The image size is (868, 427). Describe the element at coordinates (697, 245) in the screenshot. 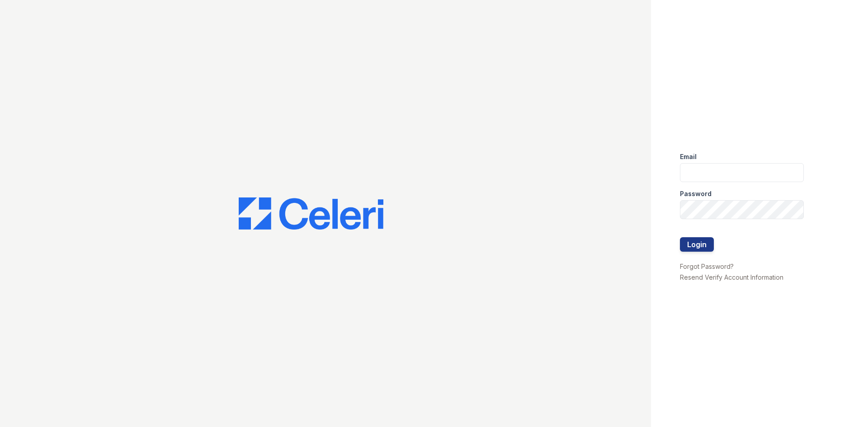

I see `button: Login` at that location.